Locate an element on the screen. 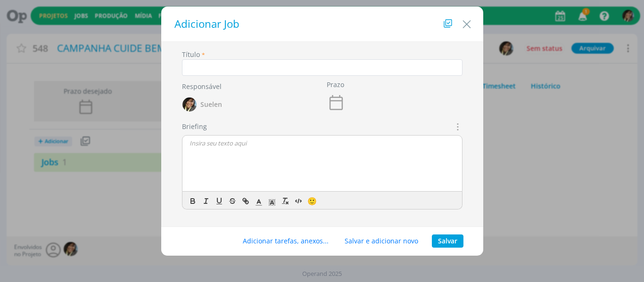 The image size is (644, 282). button: Close is located at coordinates (466, 22).